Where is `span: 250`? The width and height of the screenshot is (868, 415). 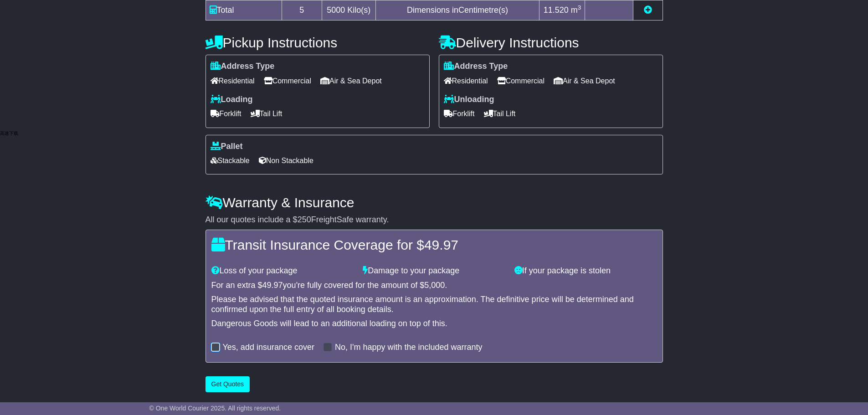
span: 250 is located at coordinates (305, 220).